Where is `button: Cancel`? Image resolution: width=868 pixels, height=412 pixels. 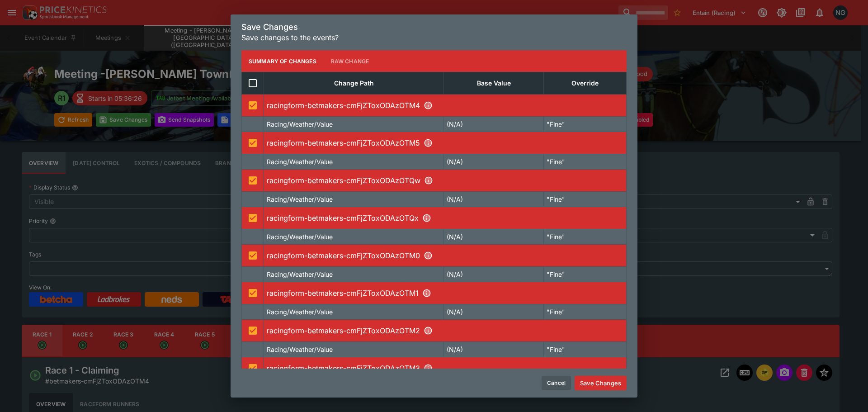
button: Cancel is located at coordinates (556, 383).